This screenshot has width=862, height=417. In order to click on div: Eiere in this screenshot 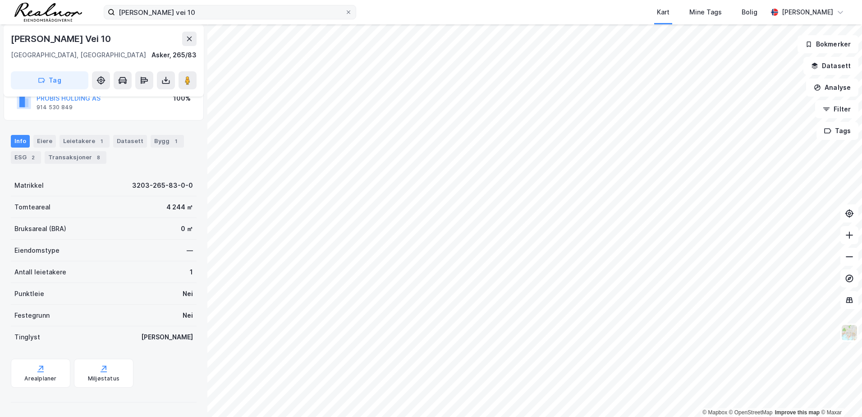, I will do `click(45, 141)`.